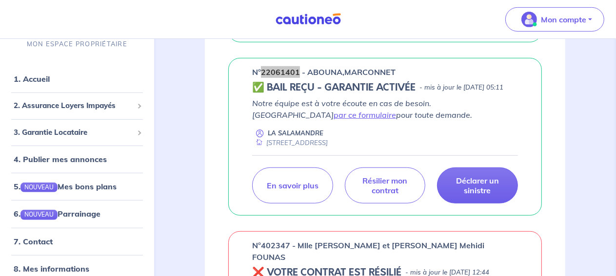  I want to click on a: 1. Accueil, so click(32, 79).